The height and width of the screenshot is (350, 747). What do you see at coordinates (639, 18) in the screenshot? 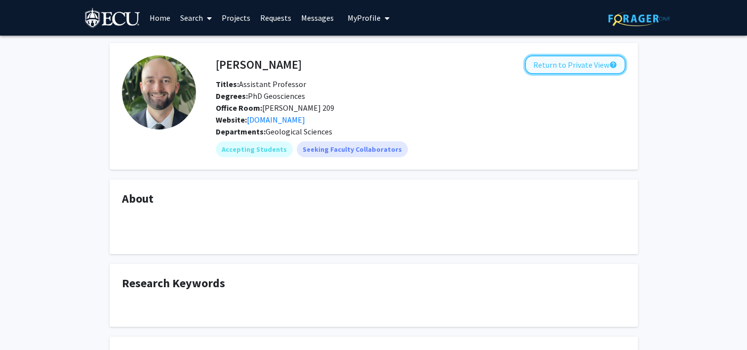
I see `img: ForagerOne Logo` at bounding box center [639, 18].